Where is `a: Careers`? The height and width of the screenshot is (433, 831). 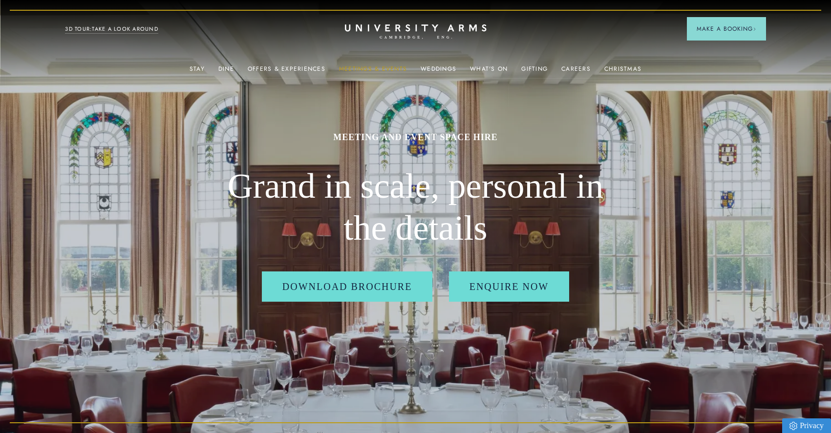 a: Careers is located at coordinates (576, 72).